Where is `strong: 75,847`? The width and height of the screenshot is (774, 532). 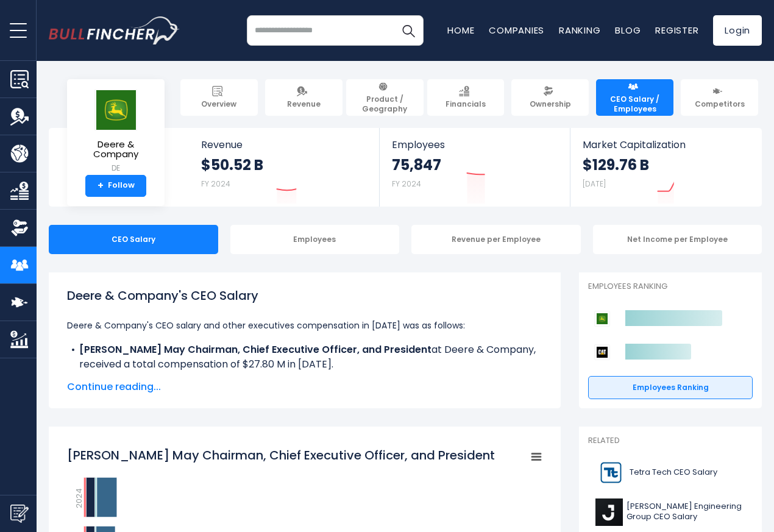 strong: 75,847 is located at coordinates (416, 164).